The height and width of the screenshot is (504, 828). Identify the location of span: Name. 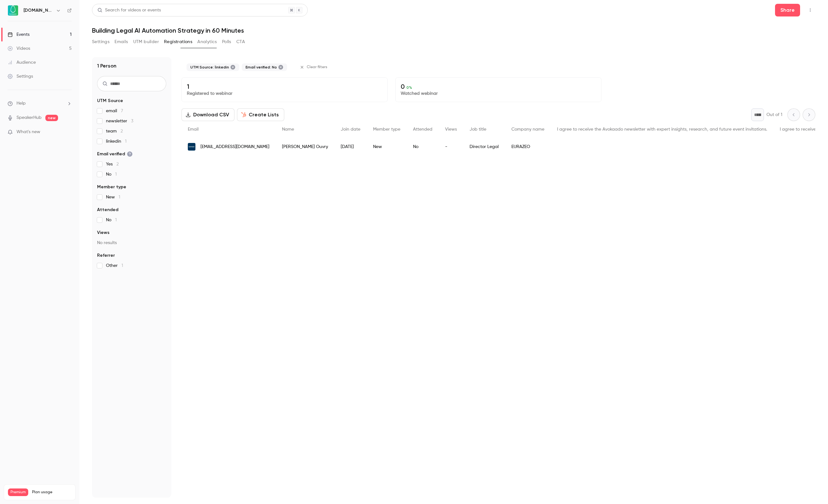
(288, 129).